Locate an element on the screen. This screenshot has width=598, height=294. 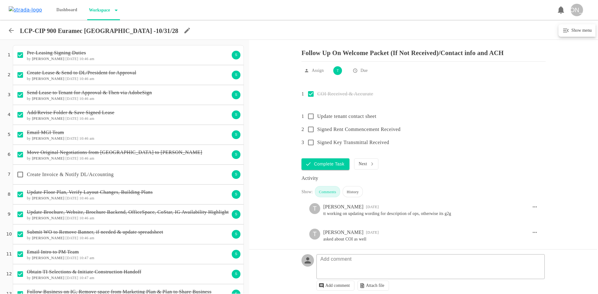
p: Next is located at coordinates (363, 164).